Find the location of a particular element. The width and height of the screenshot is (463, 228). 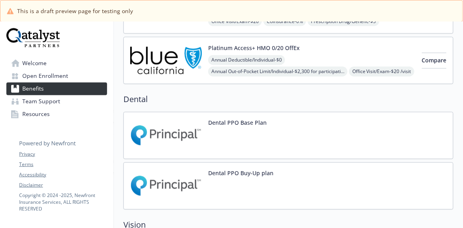

button: Platinum Access+ HMO 0/20 OffEx is located at coordinates (254, 48).